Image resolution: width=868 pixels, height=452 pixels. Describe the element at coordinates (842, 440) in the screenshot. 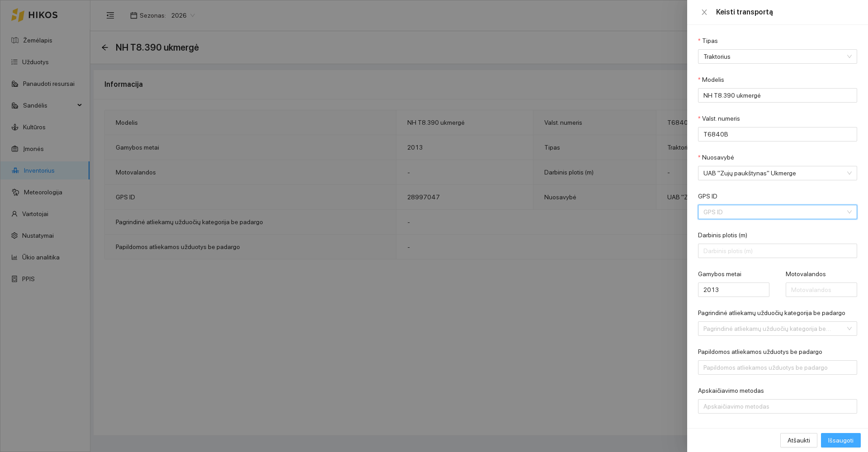

I see `span: Išsaugoti` at that location.